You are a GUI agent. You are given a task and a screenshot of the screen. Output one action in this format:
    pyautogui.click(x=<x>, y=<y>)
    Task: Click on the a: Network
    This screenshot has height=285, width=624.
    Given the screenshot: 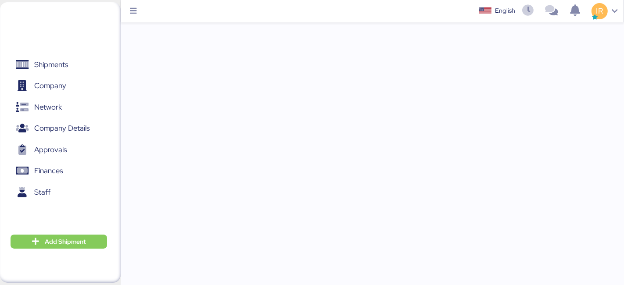 What is the action you would take?
    pyautogui.click(x=57, y=107)
    